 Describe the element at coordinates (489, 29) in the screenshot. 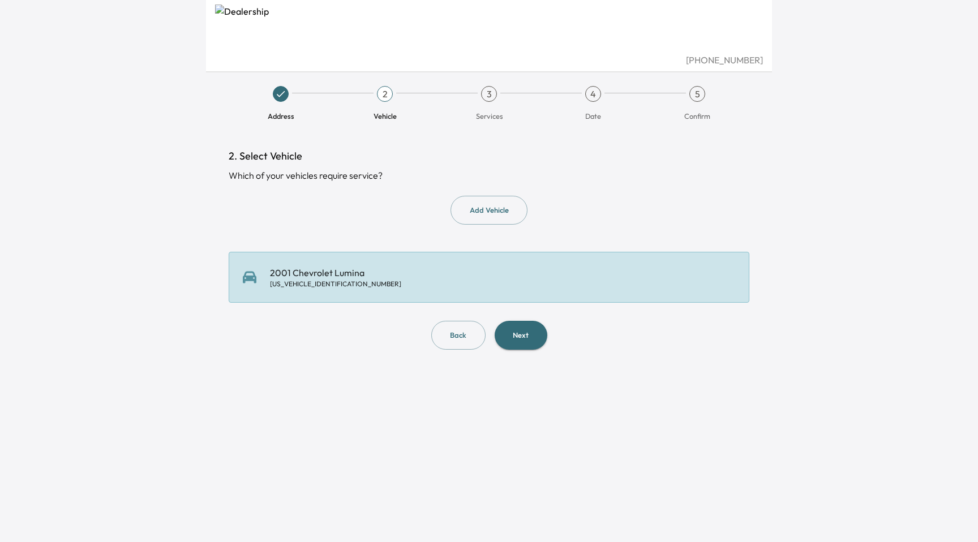

I see `img: Dealership` at that location.